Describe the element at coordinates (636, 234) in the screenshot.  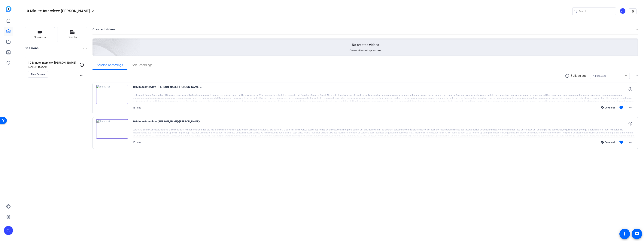
I see `mat-icon: message` at that location.